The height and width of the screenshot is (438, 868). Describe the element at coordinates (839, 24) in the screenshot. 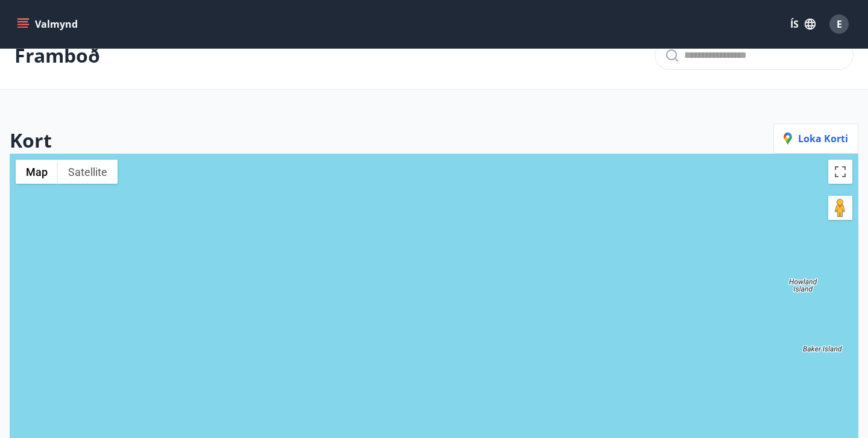

I see `span: E` at that location.